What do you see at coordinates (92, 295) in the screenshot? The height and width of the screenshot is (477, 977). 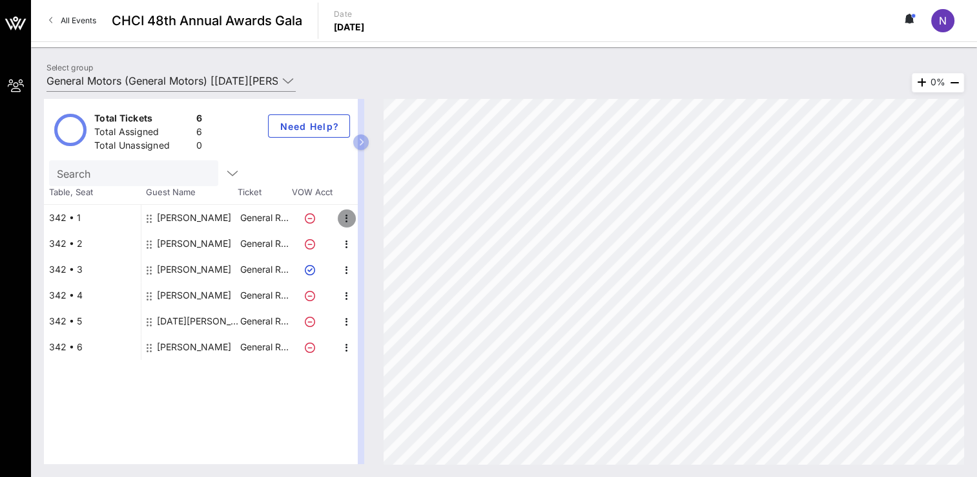 I see `div: 342 • 4` at bounding box center [92, 295].